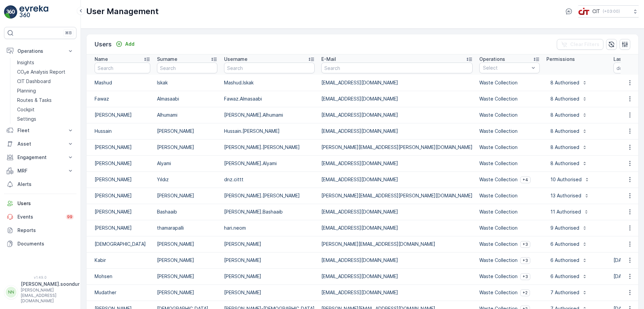  I want to click on td: Almasaabi, so click(187, 99).